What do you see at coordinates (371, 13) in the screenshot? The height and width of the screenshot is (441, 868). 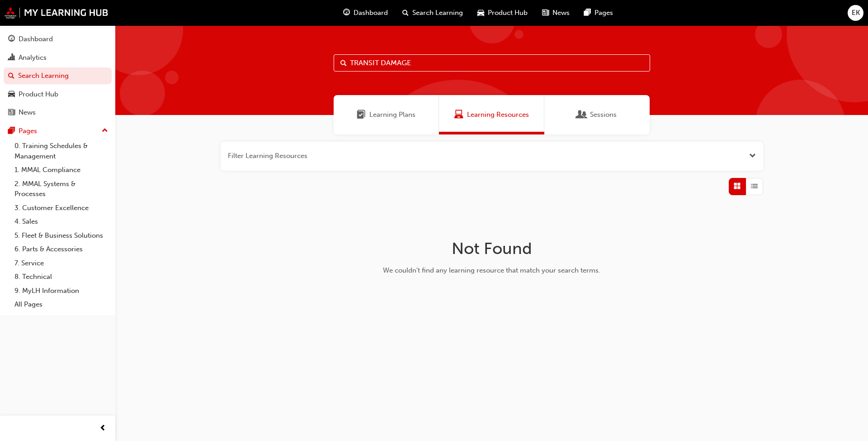 I see `span: Dashboard` at bounding box center [371, 13].